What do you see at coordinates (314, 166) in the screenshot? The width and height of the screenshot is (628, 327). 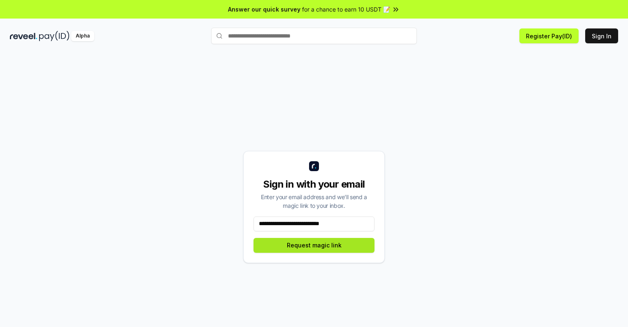 I see `img: logo_small` at bounding box center [314, 166].